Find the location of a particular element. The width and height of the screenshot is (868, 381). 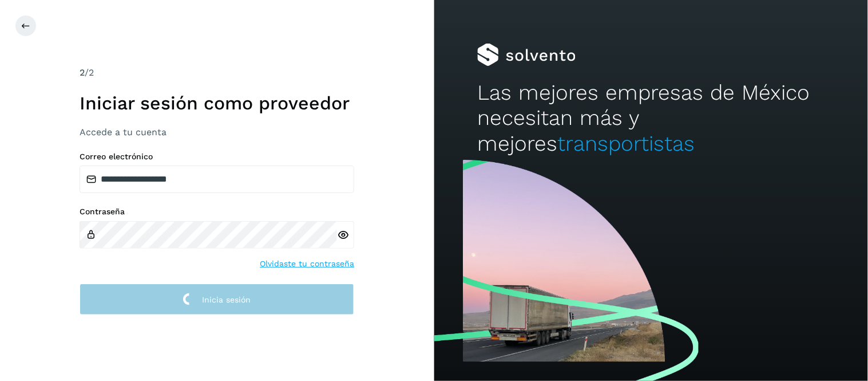

a: Olvidaste tu contraseña is located at coordinates (307, 264).